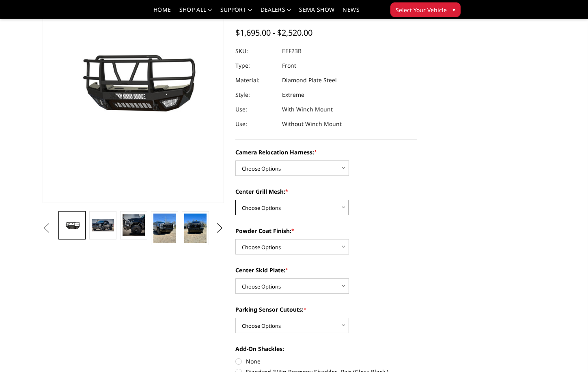 The height and width of the screenshot is (372, 588). I want to click on a: Support, so click(236, 13).